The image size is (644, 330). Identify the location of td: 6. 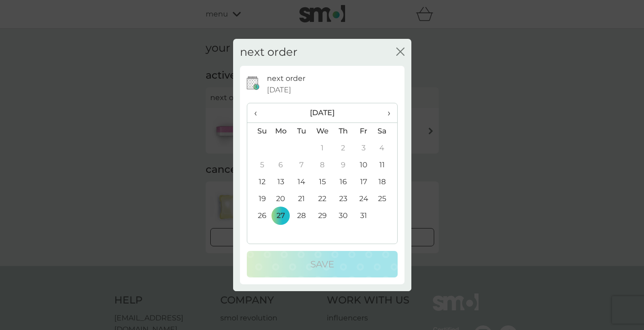
(281, 165).